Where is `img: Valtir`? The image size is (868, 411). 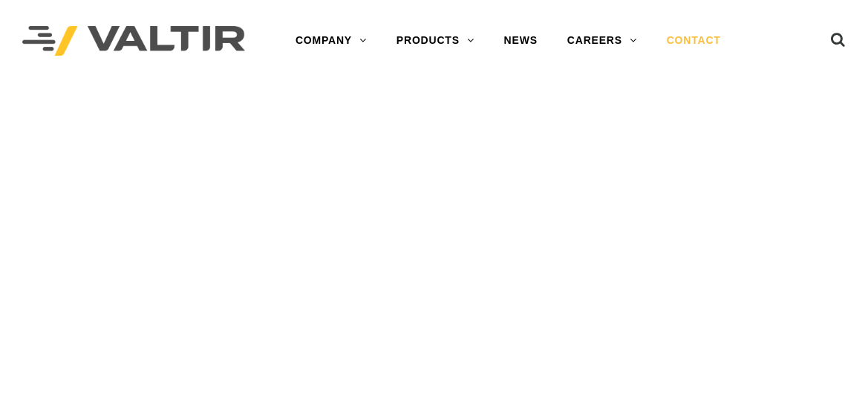
img: Valtir is located at coordinates (134, 41).